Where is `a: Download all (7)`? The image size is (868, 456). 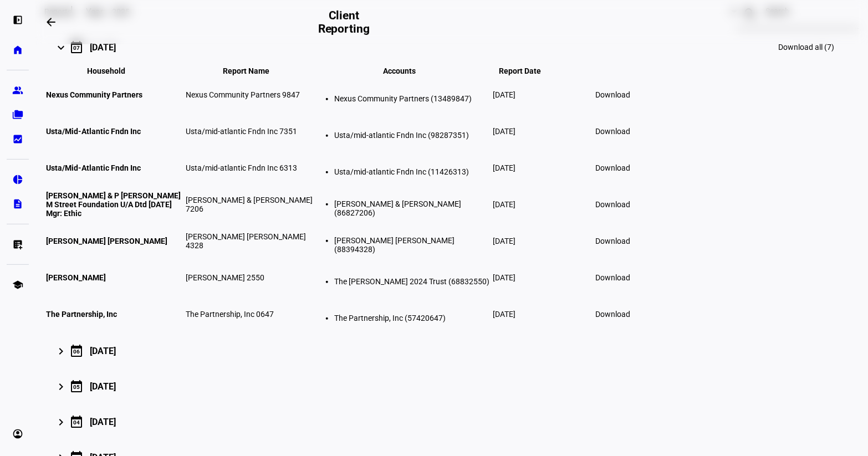
a: Download all (7) is located at coordinates (806, 47).